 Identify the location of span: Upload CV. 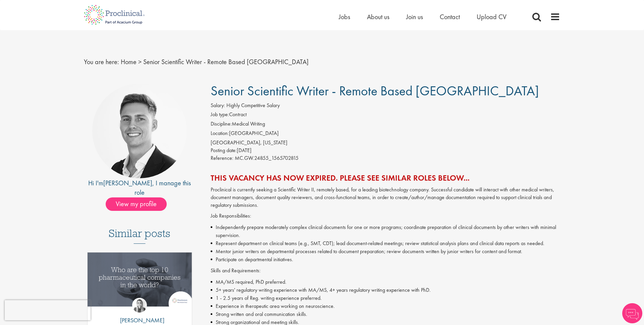
(491, 17).